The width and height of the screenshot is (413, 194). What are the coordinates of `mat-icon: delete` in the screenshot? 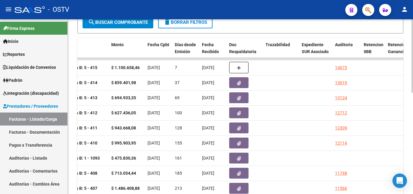 It's located at (167, 22).